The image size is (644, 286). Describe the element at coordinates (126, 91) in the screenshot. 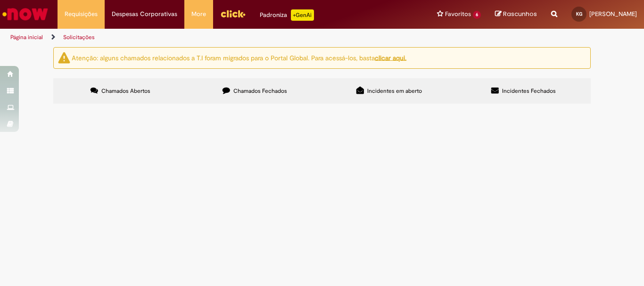

I see `span: Chamados Abertos` at that location.